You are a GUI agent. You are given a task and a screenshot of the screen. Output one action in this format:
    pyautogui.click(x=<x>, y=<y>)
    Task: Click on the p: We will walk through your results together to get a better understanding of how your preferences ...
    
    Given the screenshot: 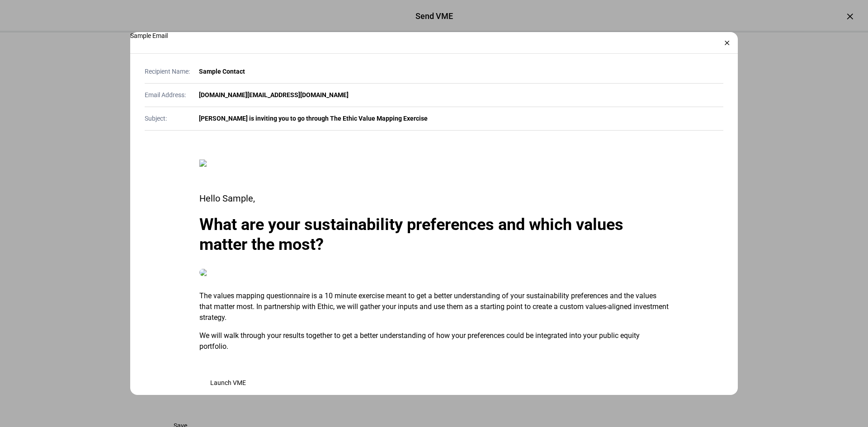 What is the action you would take?
    pyautogui.click(x=434, y=341)
    